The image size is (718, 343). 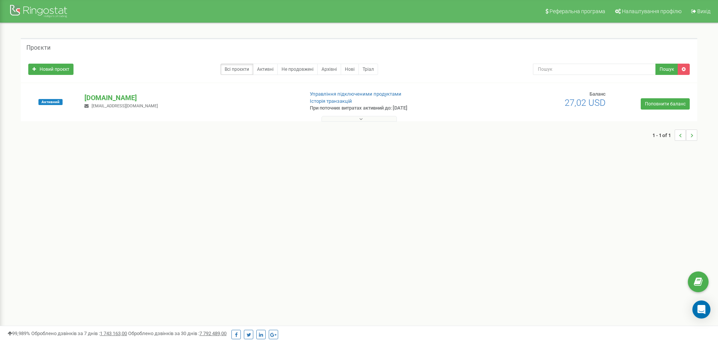 What do you see at coordinates (368, 69) in the screenshot?
I see `a: Тріал` at bounding box center [368, 69].